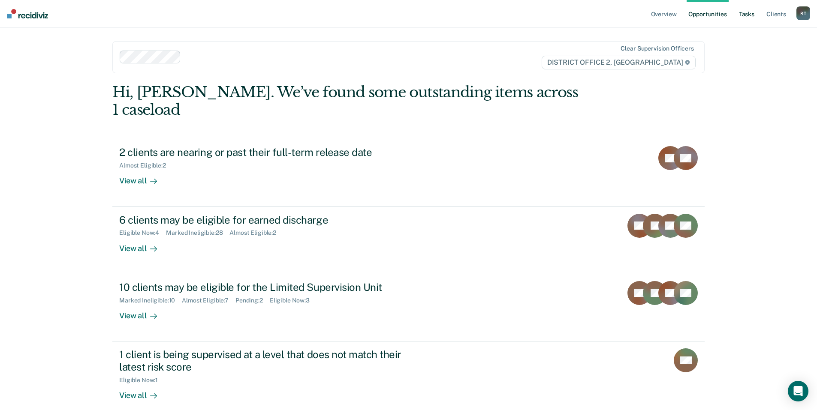 Image resolution: width=817 pixels, height=410 pixels. Describe the element at coordinates (208, 301) in the screenshot. I see `div: Almost Eligible : 7` at that location.